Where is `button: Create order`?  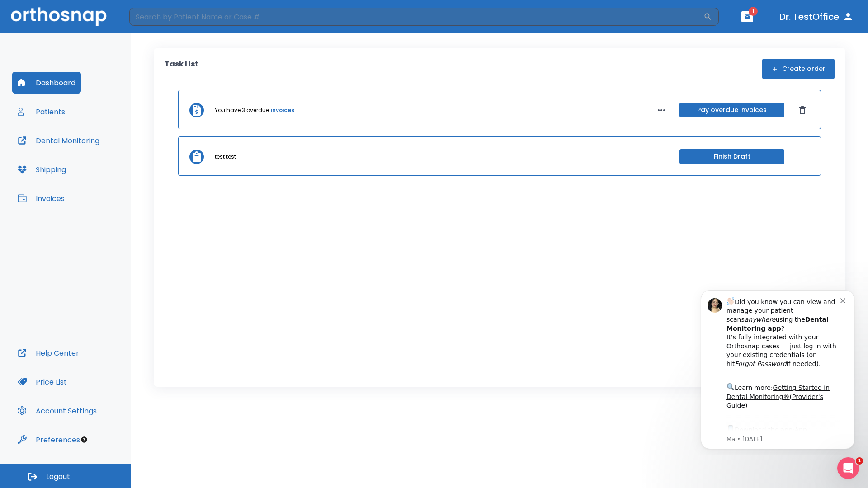 button: Create order is located at coordinates (798, 69).